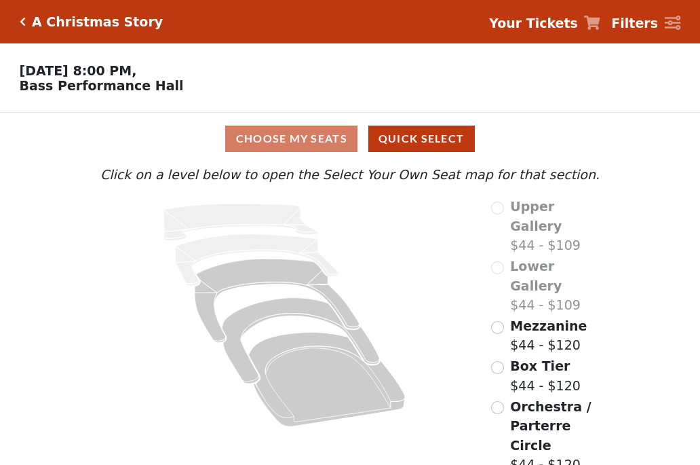 The width and height of the screenshot is (700, 465). Describe the element at coordinates (646, 23) in the screenshot. I see `a: Filters` at that location.